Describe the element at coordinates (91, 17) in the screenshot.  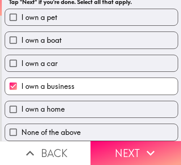
I see `button: I own a pet` at that location.